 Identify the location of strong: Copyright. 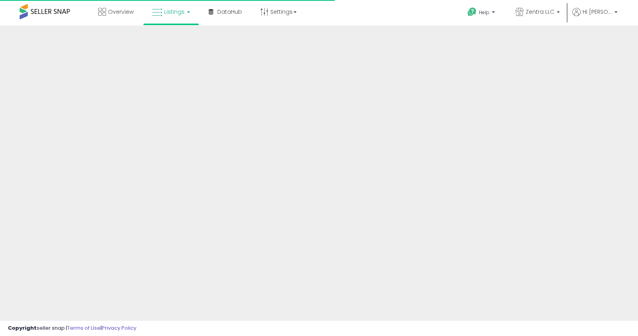
(22, 327).